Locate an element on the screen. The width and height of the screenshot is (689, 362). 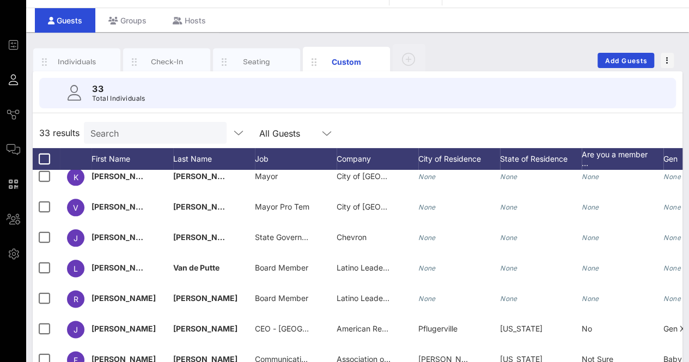
div: City of Residence is located at coordinates (459, 159).